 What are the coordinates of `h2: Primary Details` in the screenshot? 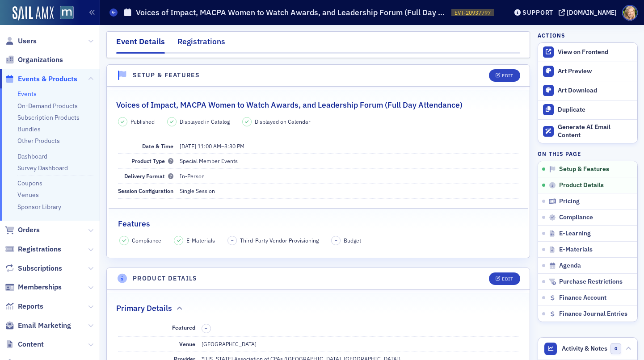 It's located at (144, 308).